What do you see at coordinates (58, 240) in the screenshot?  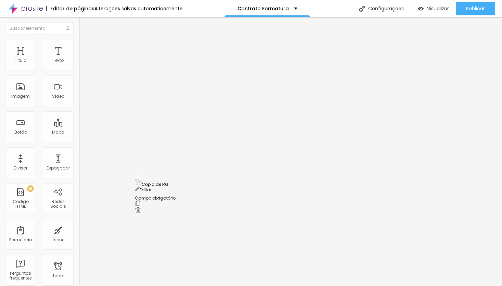 I see `div: Ícone` at bounding box center [58, 240].